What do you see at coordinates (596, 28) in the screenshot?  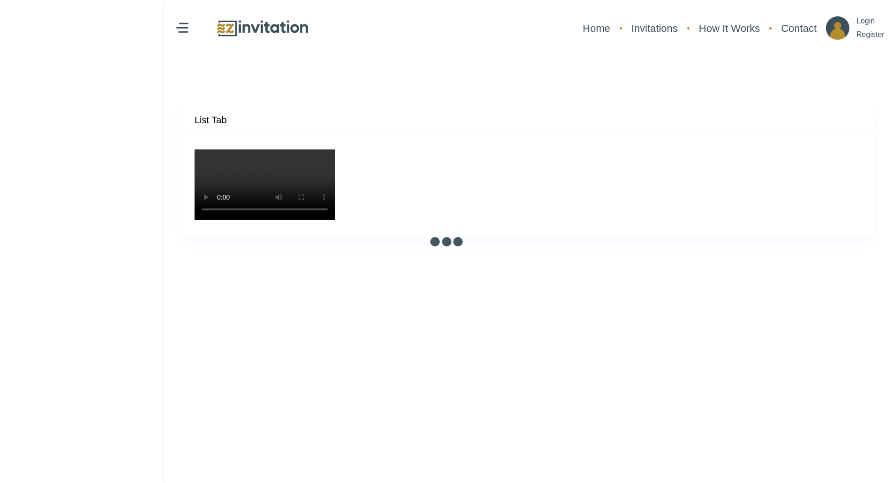 I see `a: Home` at bounding box center [596, 28].